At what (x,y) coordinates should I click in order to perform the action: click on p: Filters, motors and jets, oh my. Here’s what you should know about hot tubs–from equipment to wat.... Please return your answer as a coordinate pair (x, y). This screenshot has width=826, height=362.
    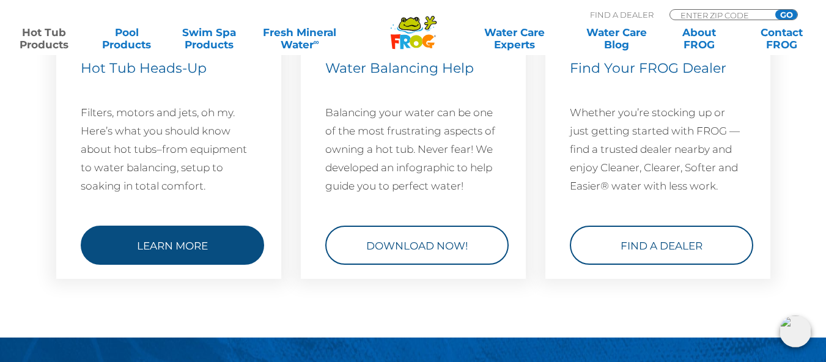
    Looking at the image, I should click on (169, 149).